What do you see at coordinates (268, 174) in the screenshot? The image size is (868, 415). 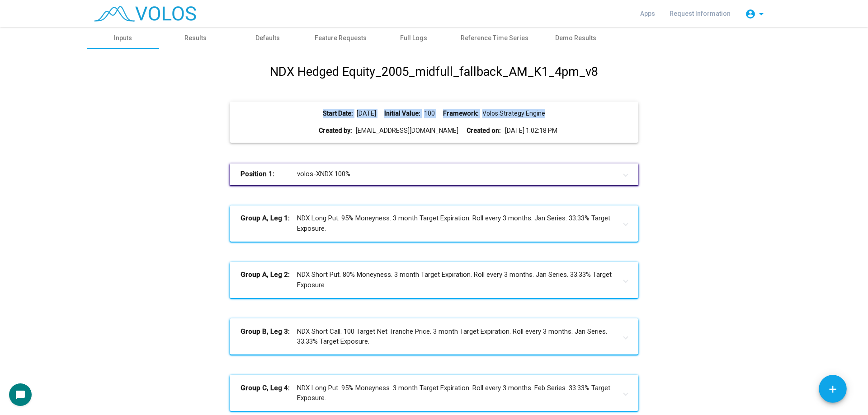 I see `b: Position 1:` at bounding box center [268, 174].